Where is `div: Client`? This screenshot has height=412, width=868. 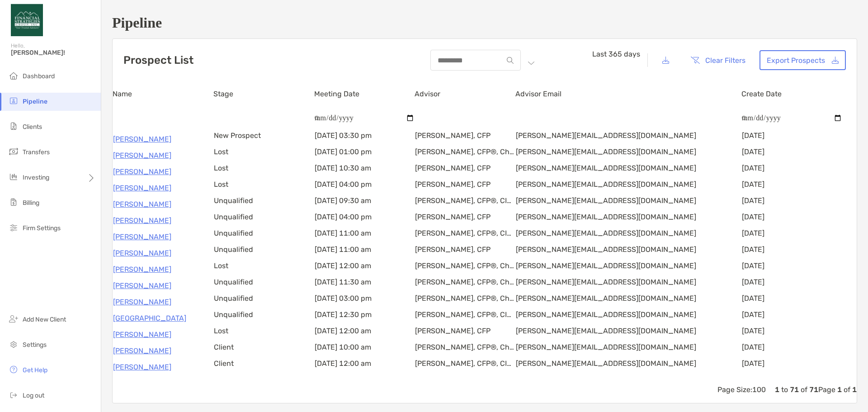 div: Client is located at coordinates (263, 351).